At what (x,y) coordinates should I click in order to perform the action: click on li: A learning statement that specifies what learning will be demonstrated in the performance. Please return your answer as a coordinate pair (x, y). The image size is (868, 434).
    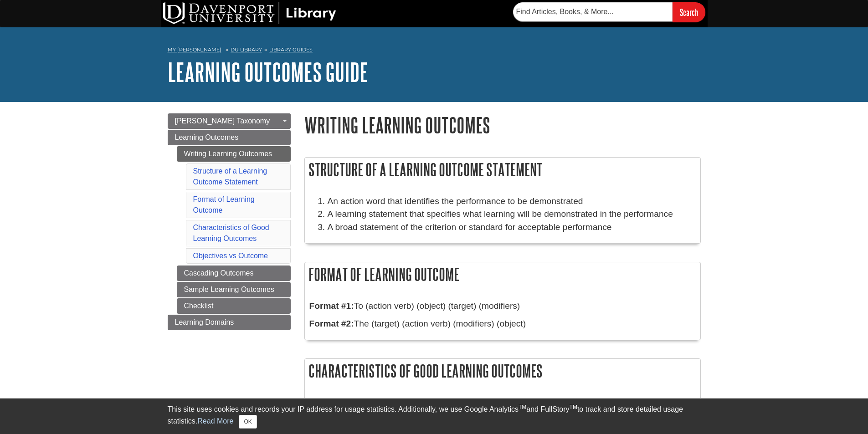
    Looking at the image, I should click on (511, 214).